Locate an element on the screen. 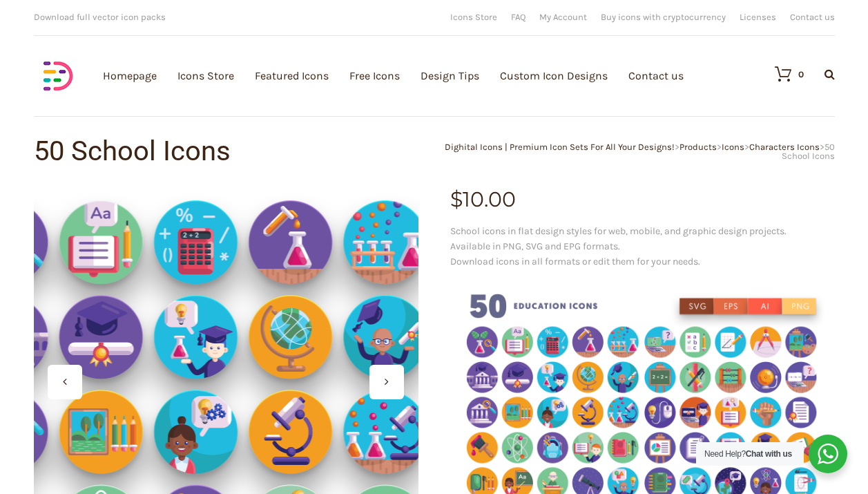  bdi: 10.00 is located at coordinates (482, 199).